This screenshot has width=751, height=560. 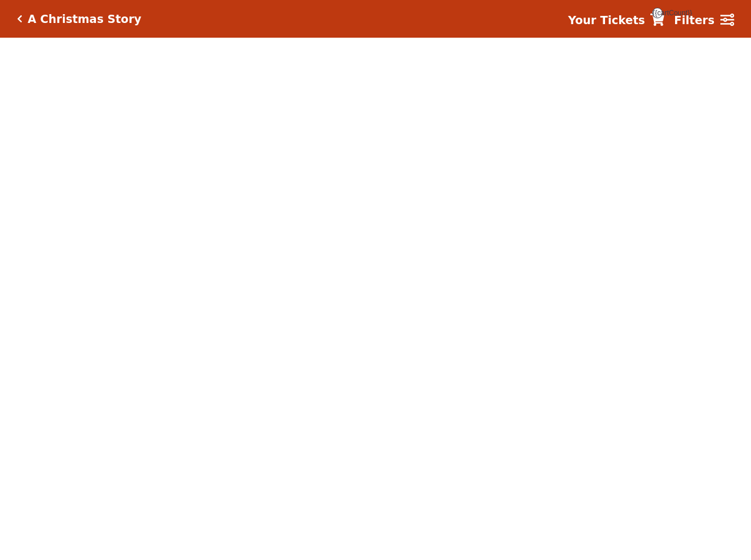 What do you see at coordinates (616, 20) in the screenshot?
I see `a: Your Tickets {{cartCount}}` at bounding box center [616, 20].